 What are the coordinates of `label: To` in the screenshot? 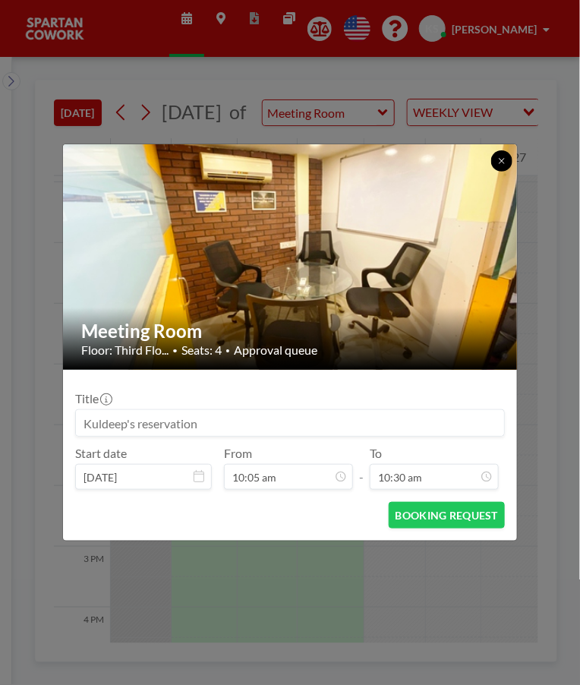 It's located at (376, 453).